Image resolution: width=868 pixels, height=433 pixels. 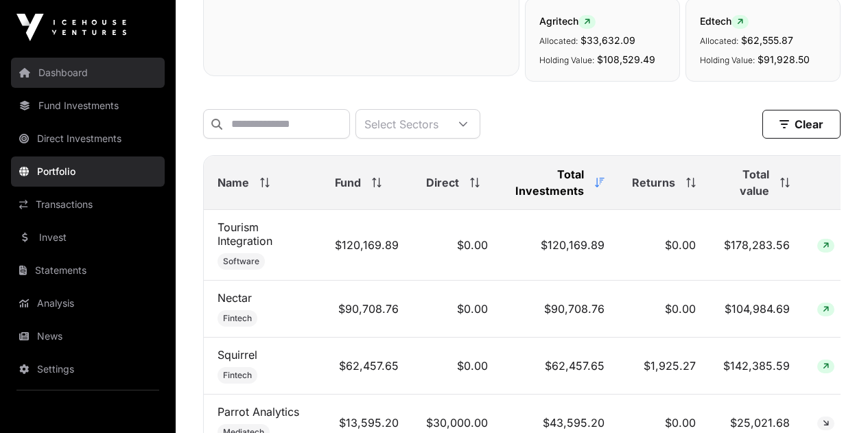 I want to click on td: $104,984.69, so click(x=756, y=309).